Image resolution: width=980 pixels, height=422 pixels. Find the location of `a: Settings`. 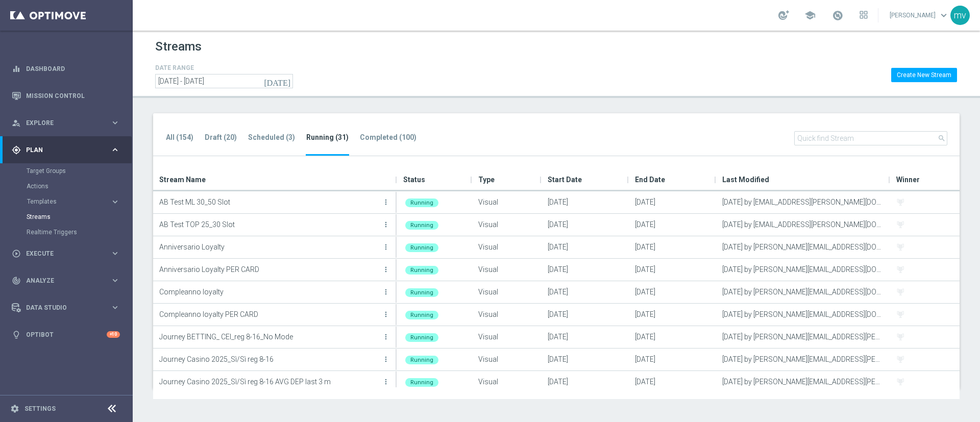

a: Settings is located at coordinates (40, 409).